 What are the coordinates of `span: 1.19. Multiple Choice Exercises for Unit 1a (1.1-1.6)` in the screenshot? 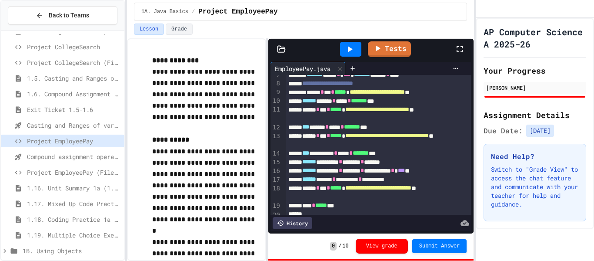 It's located at (74, 234).